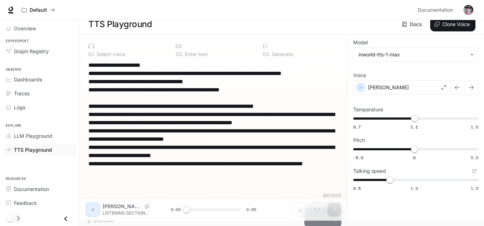 The height and width of the screenshot is (226, 484). I want to click on button: Reset to default, so click(475, 171).